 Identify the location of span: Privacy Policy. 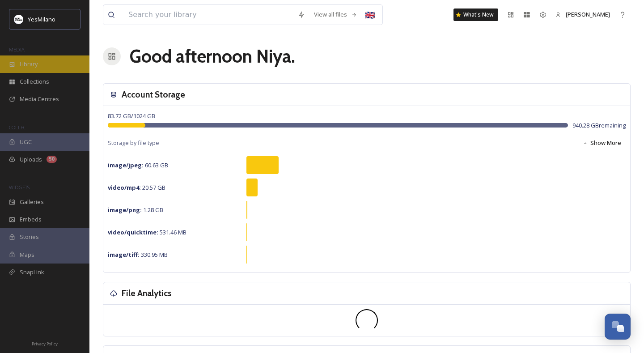
(45, 343).